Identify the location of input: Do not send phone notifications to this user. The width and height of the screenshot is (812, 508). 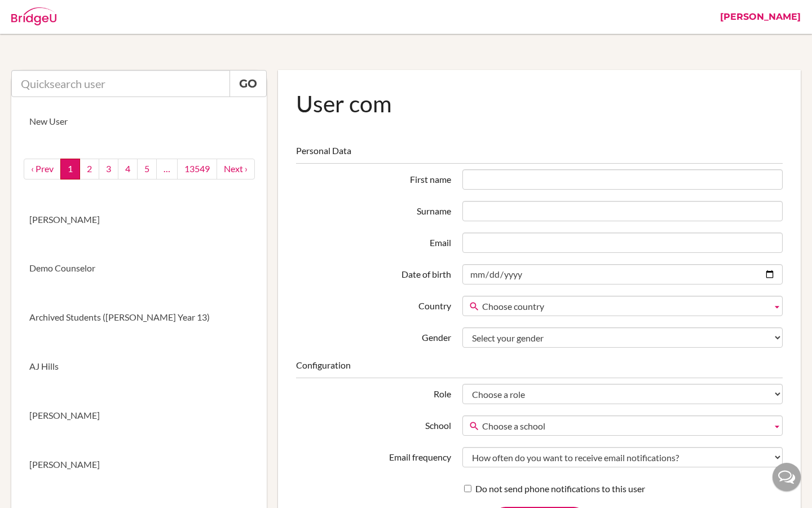
(467, 488).